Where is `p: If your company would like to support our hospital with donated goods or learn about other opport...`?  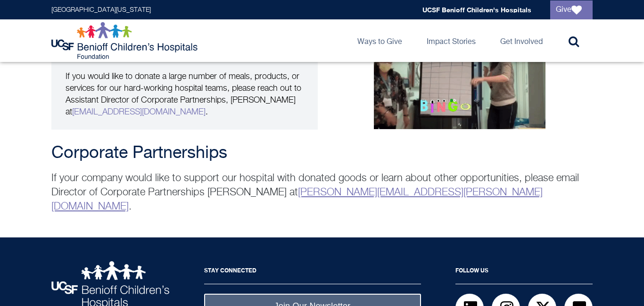
p: If your company would like to support our hospital with donated goods or learn about other opport... is located at coordinates (322, 192).